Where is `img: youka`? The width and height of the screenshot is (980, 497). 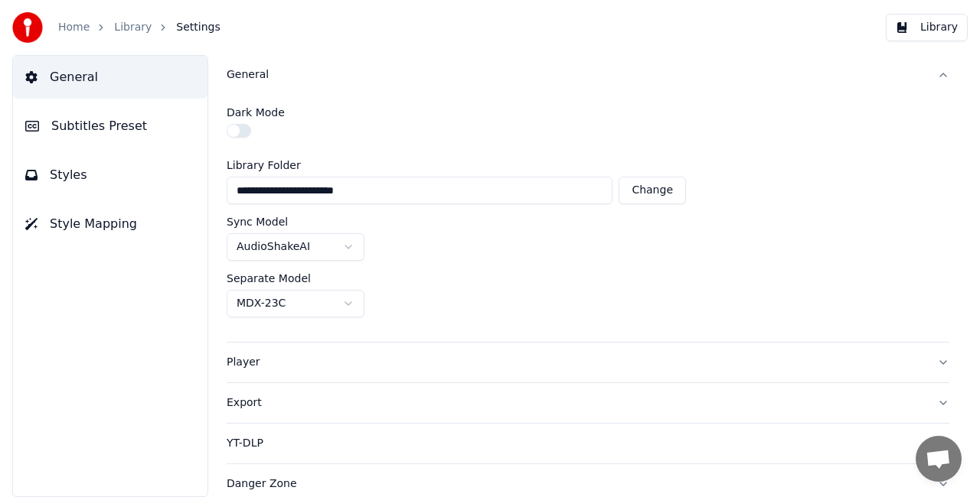
img: youka is located at coordinates (28, 28).